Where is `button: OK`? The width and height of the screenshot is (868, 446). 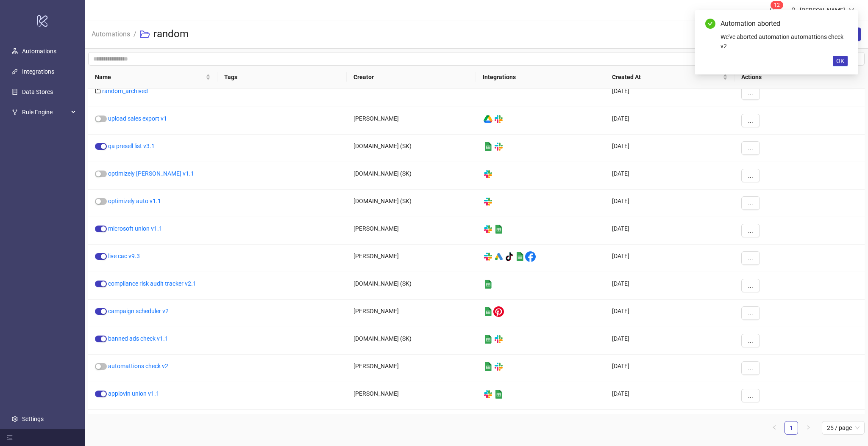 button: OK is located at coordinates (840, 61).